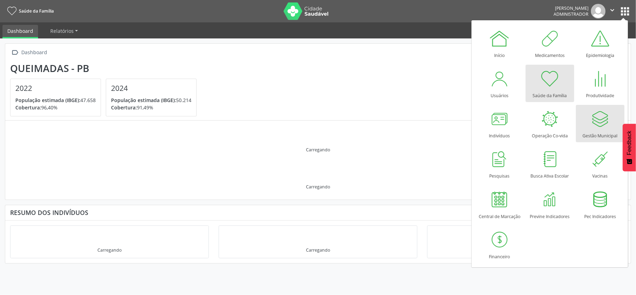  I want to click on div: Dashboard, so click(34, 52).